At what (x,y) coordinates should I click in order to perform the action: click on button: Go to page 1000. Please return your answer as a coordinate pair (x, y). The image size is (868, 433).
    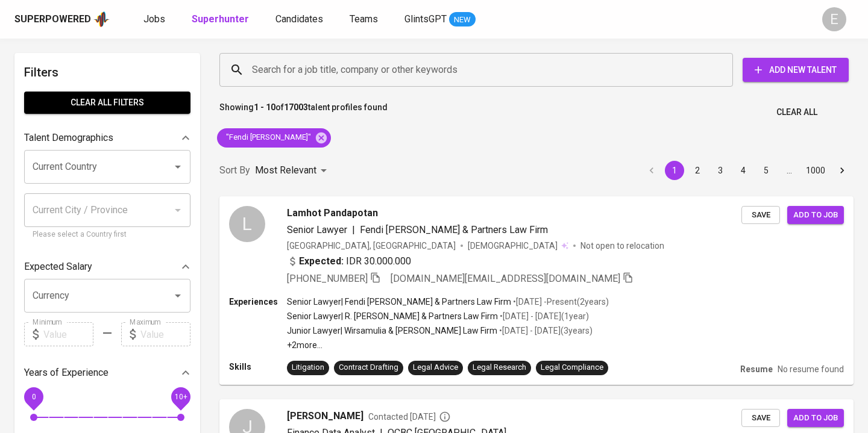
    Looking at the image, I should click on (815, 170).